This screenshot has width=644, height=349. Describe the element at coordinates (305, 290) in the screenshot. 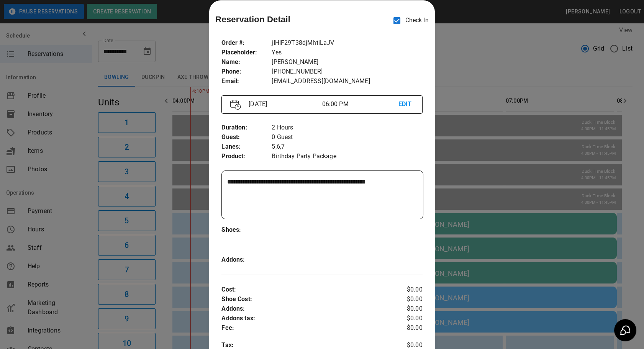

I see `p: Cost :` at that location.